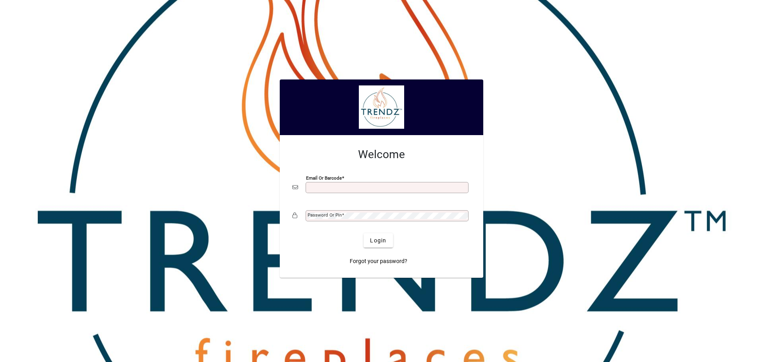 The height and width of the screenshot is (362, 763). What do you see at coordinates (382, 155) in the screenshot?
I see `h2: Welcome` at bounding box center [382, 155].